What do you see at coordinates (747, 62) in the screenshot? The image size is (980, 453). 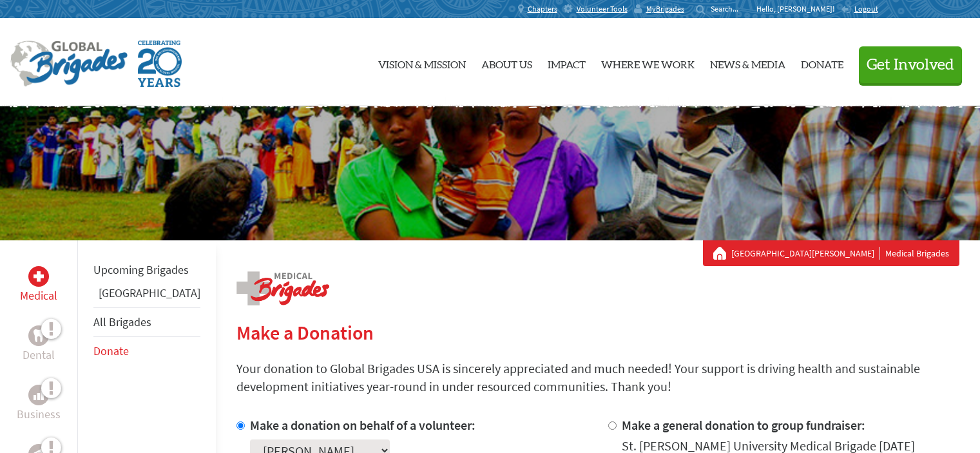 I see `a: News & Media` at bounding box center [747, 62].